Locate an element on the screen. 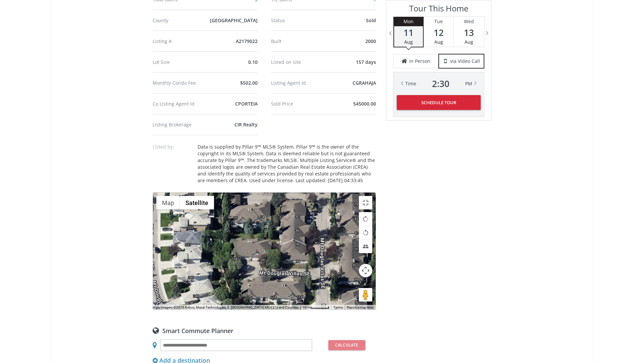 The height and width of the screenshot is (363, 644). a: Report a map error is located at coordinates (360, 307).